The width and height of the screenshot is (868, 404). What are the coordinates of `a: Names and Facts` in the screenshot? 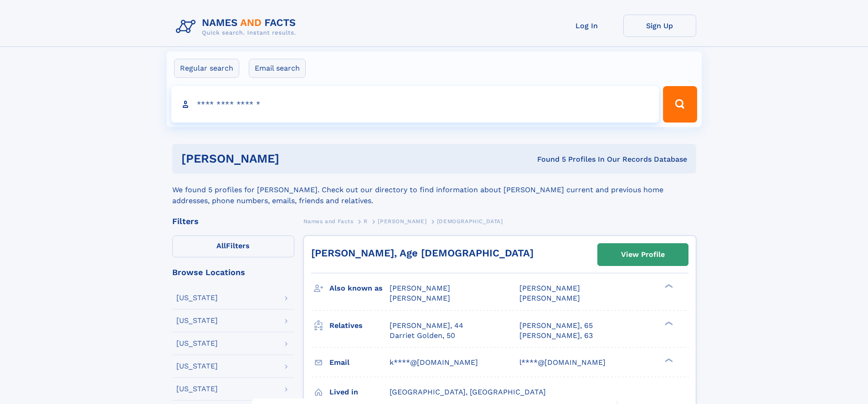 It's located at (329, 221).